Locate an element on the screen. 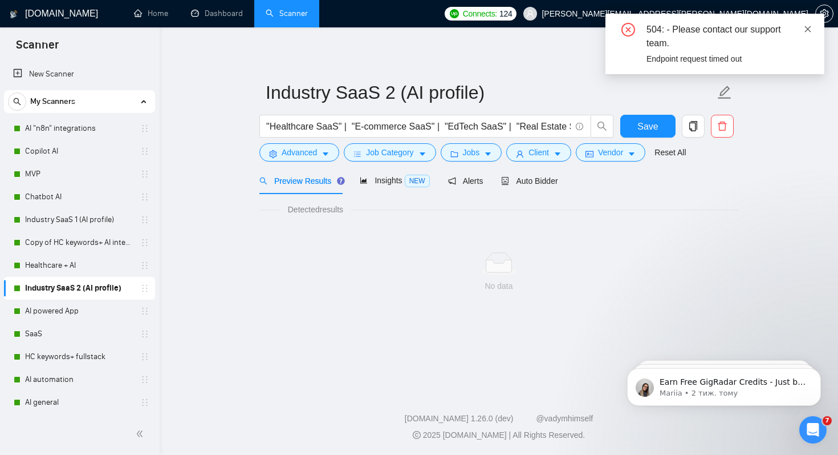 The image size is (838, 455). span: Jobs is located at coordinates (472, 152).